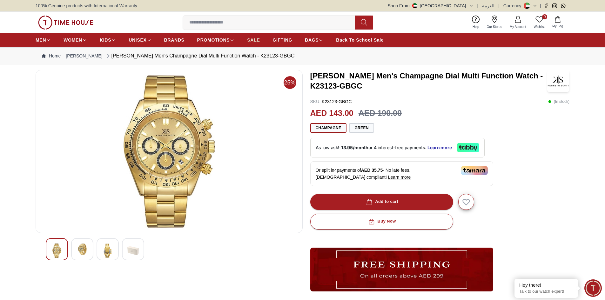 The image size is (605, 300). I want to click on span: UNISEX, so click(137, 40).